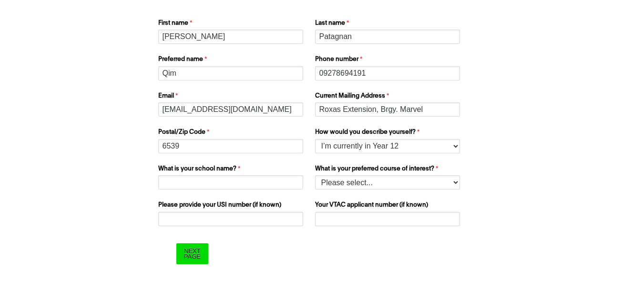  Describe the element at coordinates (231, 134) in the screenshot. I see `label: Postal/Zip Code` at that location.